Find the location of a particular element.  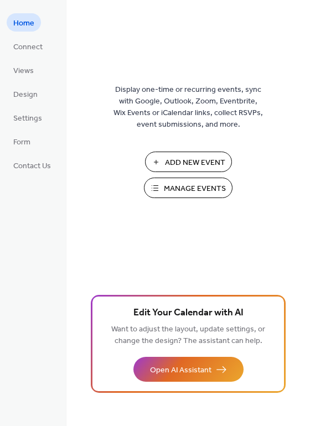

span: Settings is located at coordinates (28, 118).